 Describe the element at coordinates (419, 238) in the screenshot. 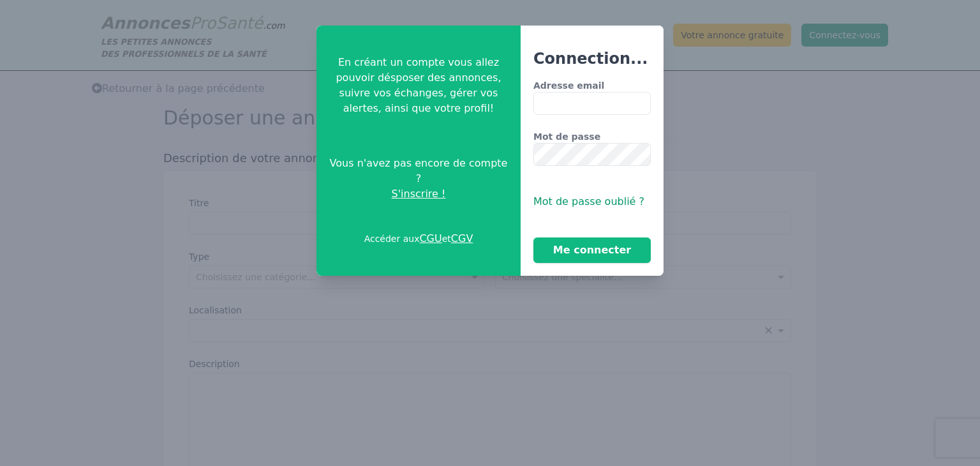

I see `p: Accéder aux et` at that location.